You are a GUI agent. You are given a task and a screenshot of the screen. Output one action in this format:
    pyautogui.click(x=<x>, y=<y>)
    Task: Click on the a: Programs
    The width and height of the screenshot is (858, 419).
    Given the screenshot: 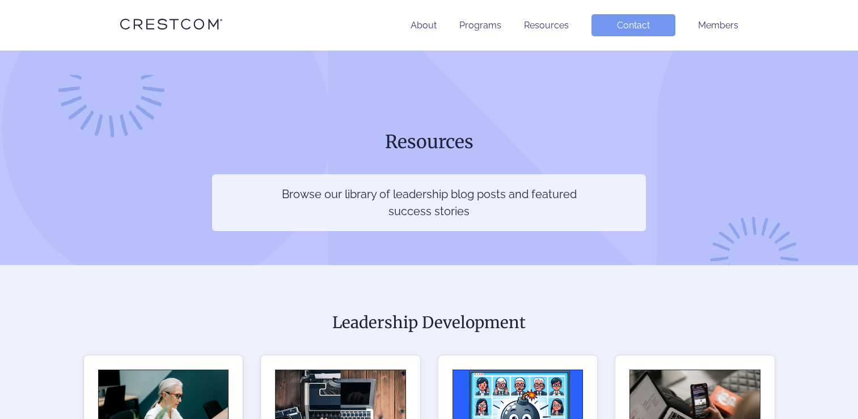 What is the action you would take?
    pyautogui.click(x=481, y=25)
    